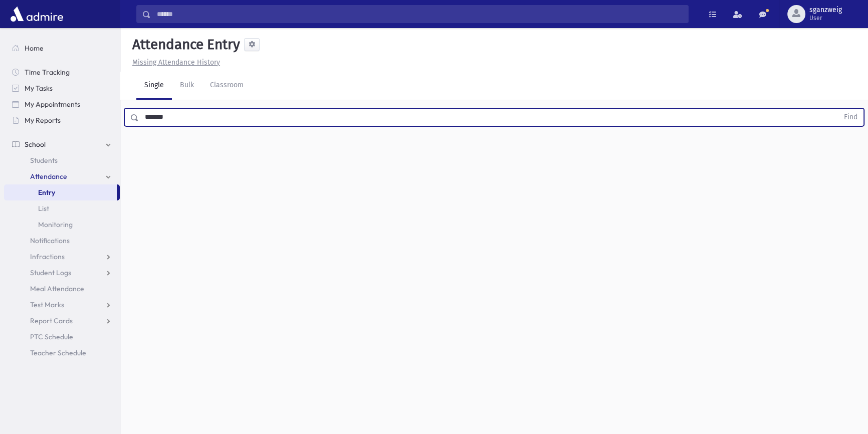  What do you see at coordinates (56, 224) in the screenshot?
I see `span: Monitoring` at bounding box center [56, 224].